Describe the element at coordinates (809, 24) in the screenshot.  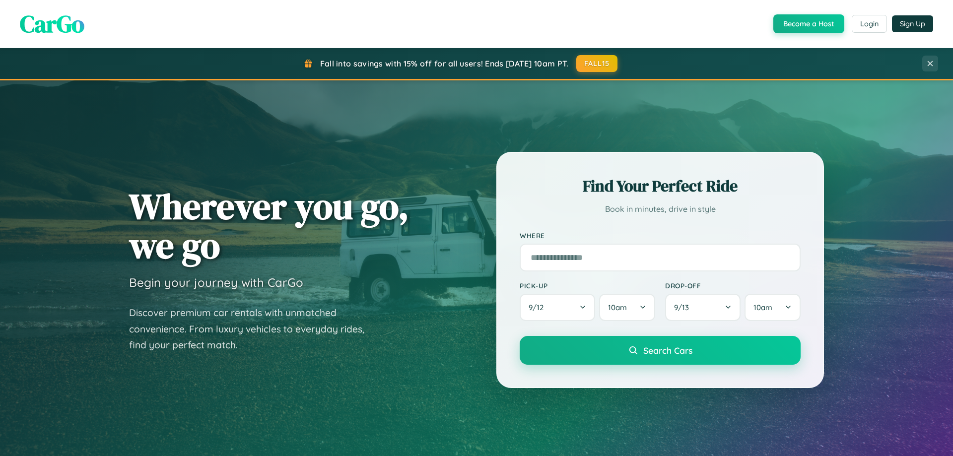
I see `button: Become a Host` at that location.